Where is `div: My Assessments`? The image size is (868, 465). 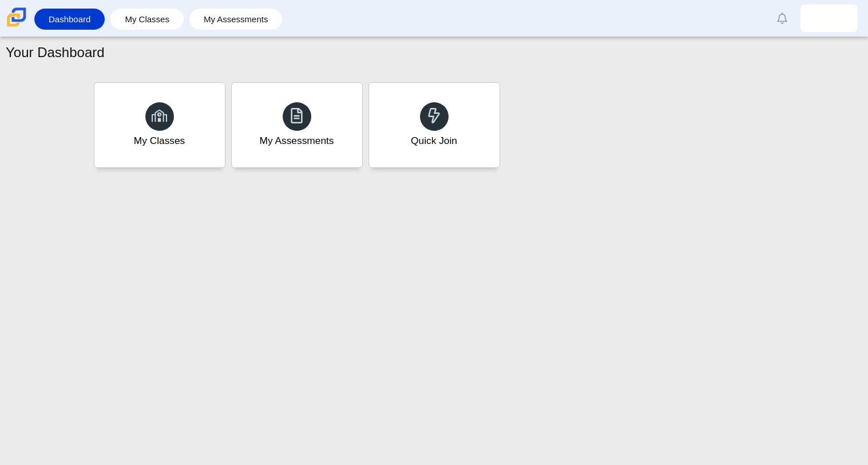
div: My Assessments is located at coordinates (297, 140).